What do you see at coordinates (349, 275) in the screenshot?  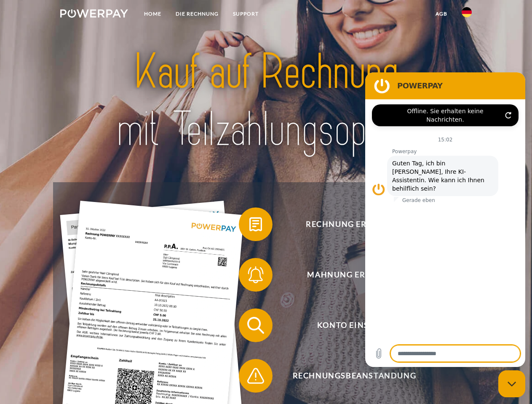 I see `button: Mahnung erhalten?` at bounding box center [349, 275].